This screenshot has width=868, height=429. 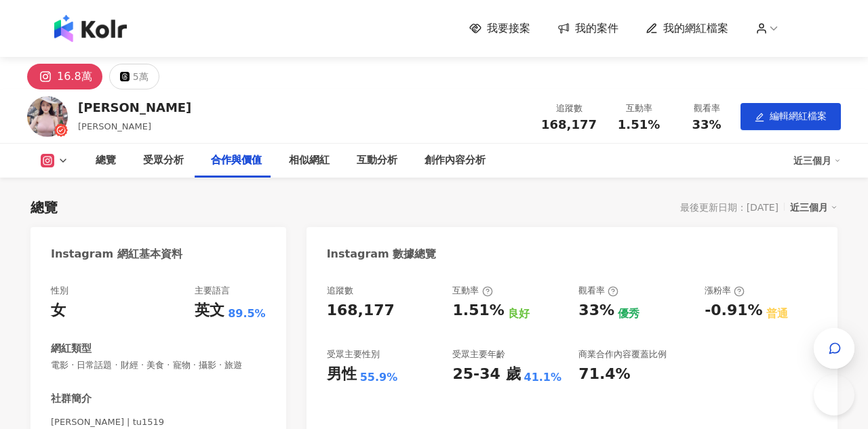 What do you see at coordinates (519, 313) in the screenshot?
I see `div: 良好` at bounding box center [519, 313].